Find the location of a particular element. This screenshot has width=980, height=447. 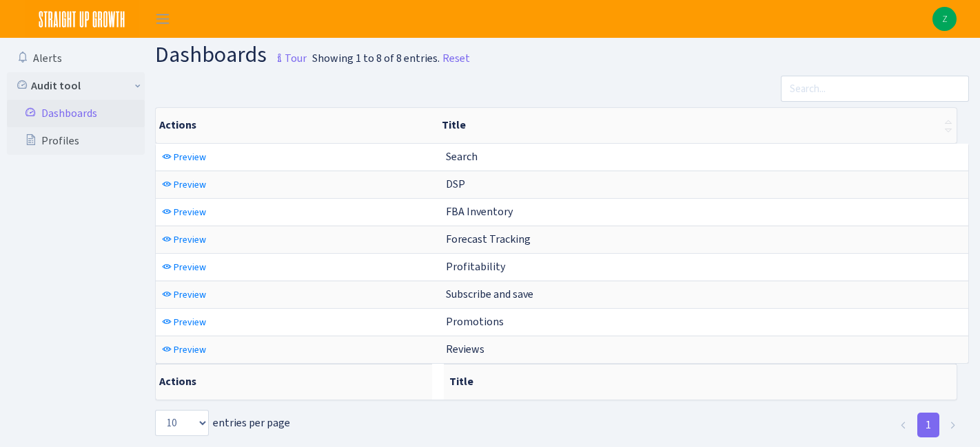

span: Subscribe and save is located at coordinates (489, 294).